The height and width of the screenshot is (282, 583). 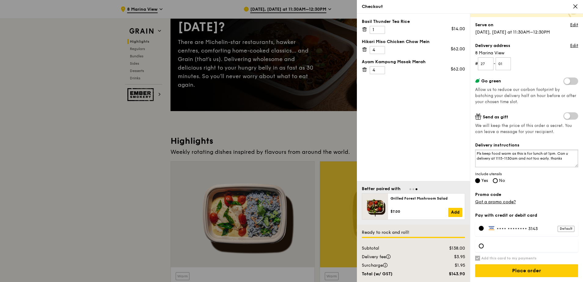 What do you see at coordinates (495, 202) in the screenshot?
I see `a: Got a promo code?` at bounding box center [495, 202].